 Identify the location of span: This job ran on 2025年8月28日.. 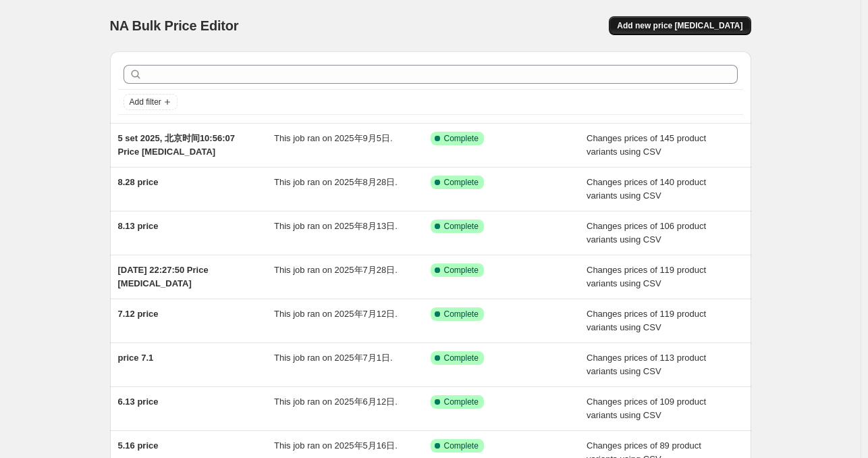
(335, 182).